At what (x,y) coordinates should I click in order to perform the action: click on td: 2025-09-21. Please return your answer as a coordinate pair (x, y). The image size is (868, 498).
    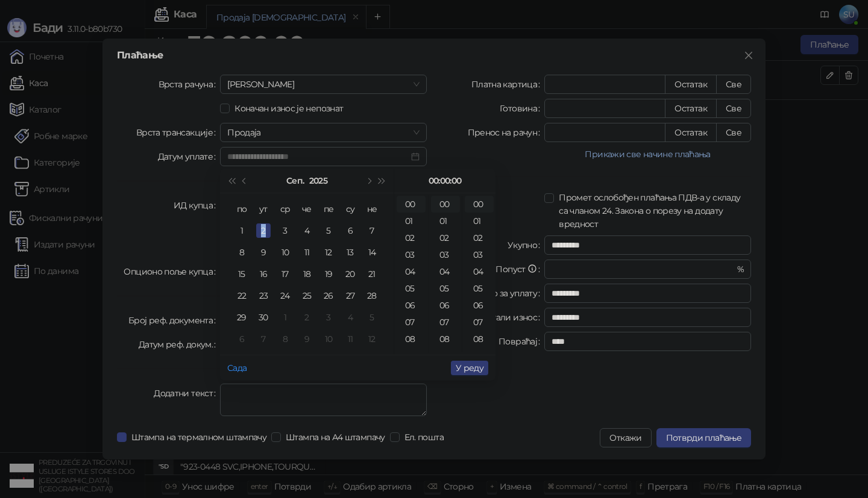
    Looking at the image, I should click on (372, 274).